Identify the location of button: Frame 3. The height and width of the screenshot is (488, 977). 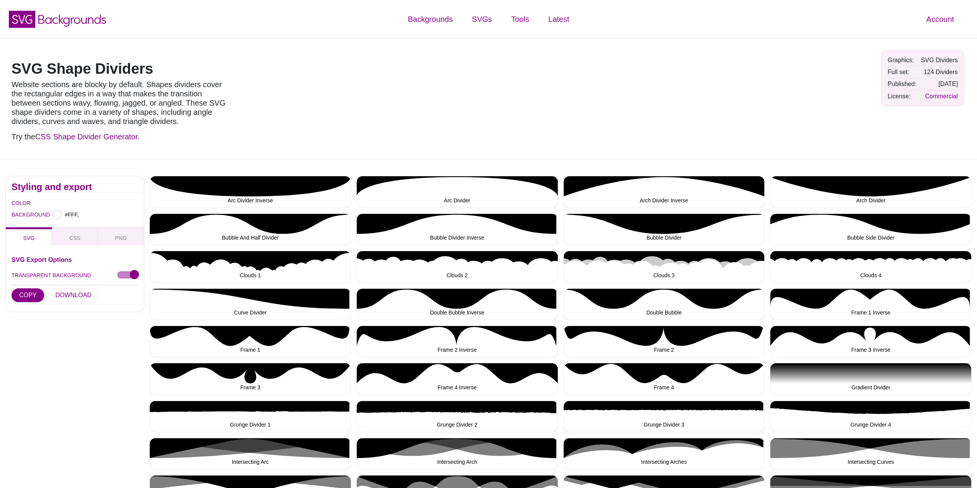
(250, 379).